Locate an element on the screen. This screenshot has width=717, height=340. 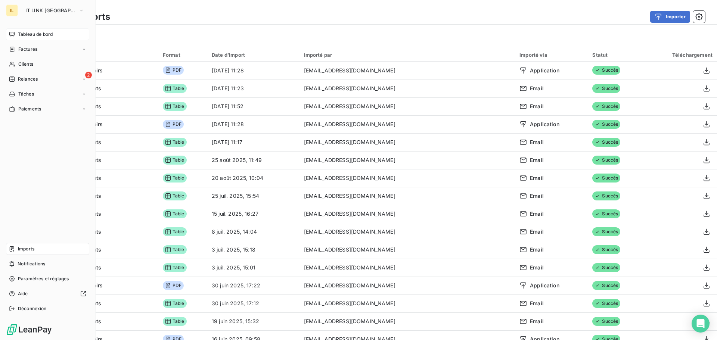
td: 3 juil. 2025, 15:01 is located at coordinates (253, 268).